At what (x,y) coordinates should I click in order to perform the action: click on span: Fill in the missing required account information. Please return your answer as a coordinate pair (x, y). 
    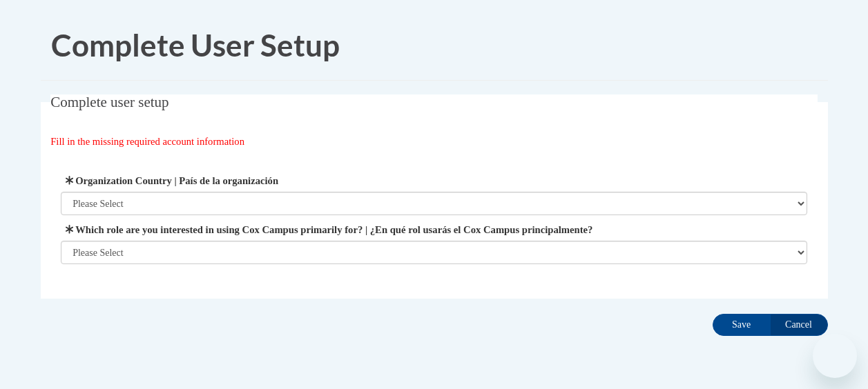
    Looking at the image, I should click on (147, 141).